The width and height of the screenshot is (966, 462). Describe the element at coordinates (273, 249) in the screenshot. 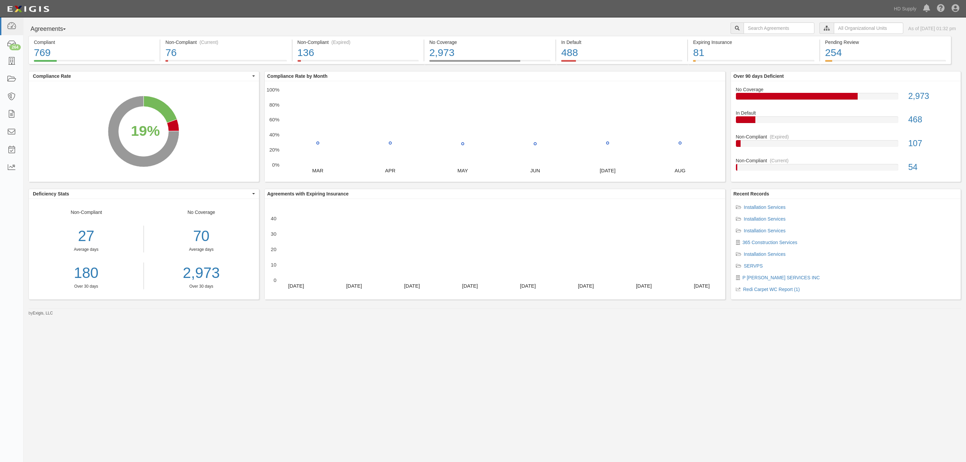

I see `text: 20` at that location.